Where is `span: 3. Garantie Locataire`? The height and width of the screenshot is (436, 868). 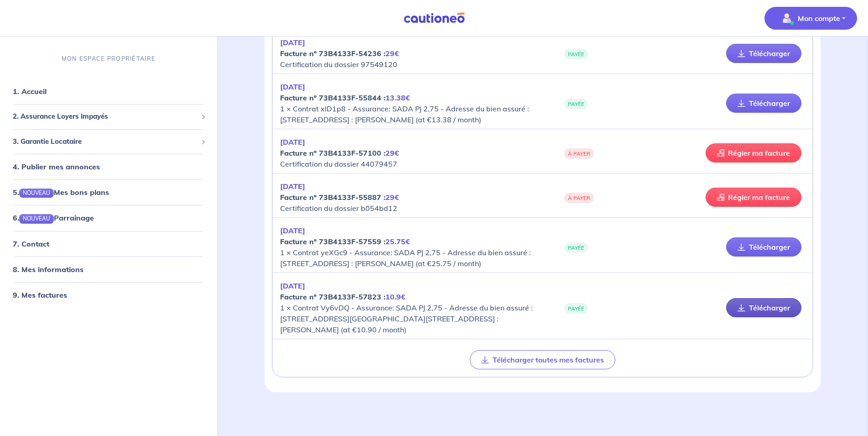
span: 3. Garantie Locataire is located at coordinates (105, 141).